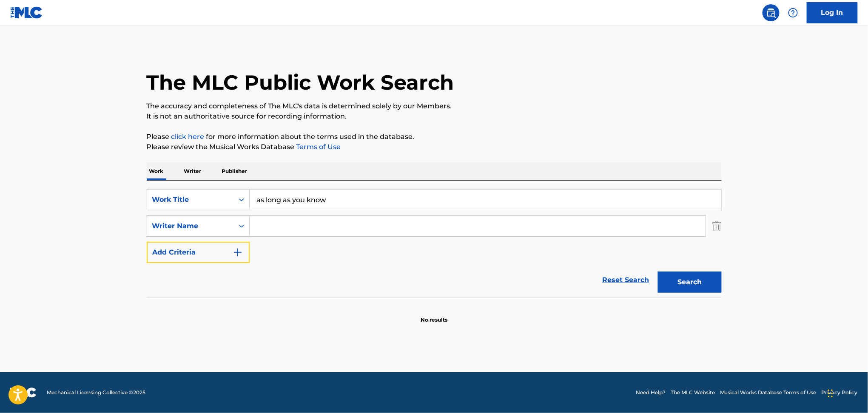 Image resolution: width=868 pixels, height=413 pixels. What do you see at coordinates (831, 393) in the screenshot?
I see `div: Drag` at bounding box center [831, 393].